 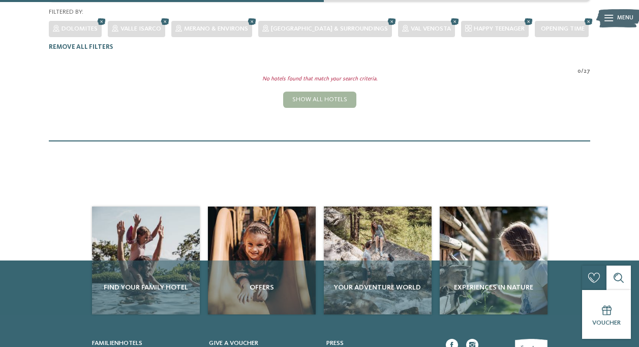 I want to click on span: Merano & Environs, so click(x=216, y=28).